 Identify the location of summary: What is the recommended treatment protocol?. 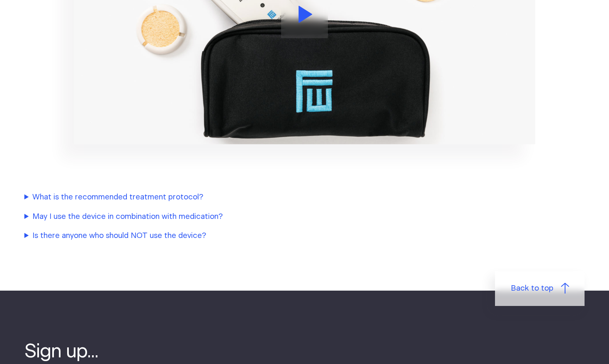
(198, 198).